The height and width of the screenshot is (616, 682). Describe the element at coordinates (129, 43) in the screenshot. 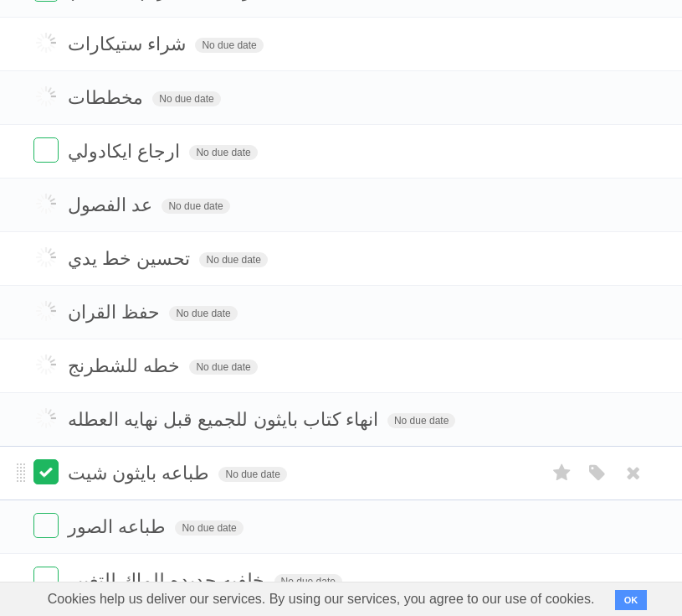

I see `span: شراء ستيكارات` at that location.